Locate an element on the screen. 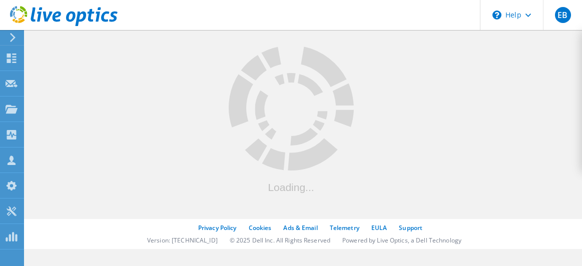  a: Telemetry is located at coordinates (344, 228).